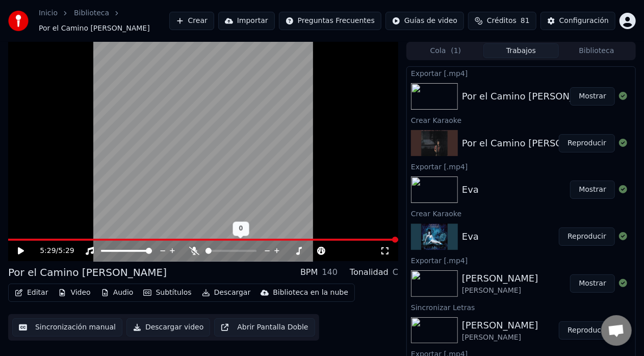 The image size is (644, 356). What do you see at coordinates (526, 21) in the screenshot?
I see `span: 81` at bounding box center [526, 21].